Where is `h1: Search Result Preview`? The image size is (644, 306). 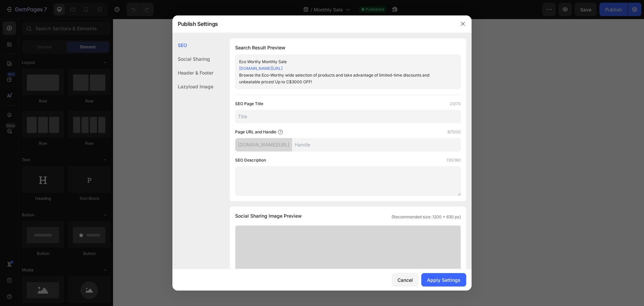
h1: Search Result Preview is located at coordinates (348, 47).